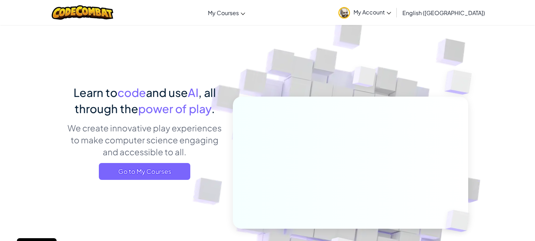 This screenshot has width=535, height=241. What do you see at coordinates (175, 109) in the screenshot?
I see `span: power of play` at bounding box center [175, 109].